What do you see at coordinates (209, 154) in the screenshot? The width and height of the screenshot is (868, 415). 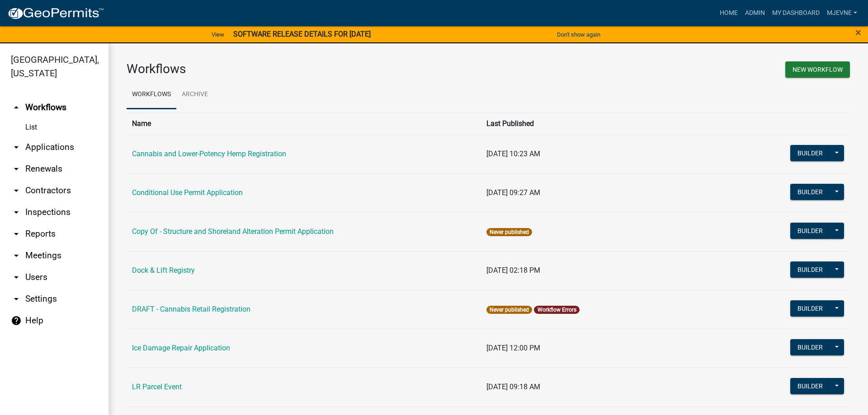 I see `a: Cannabis and Lower-Potency Hemp Registration` at bounding box center [209, 154].